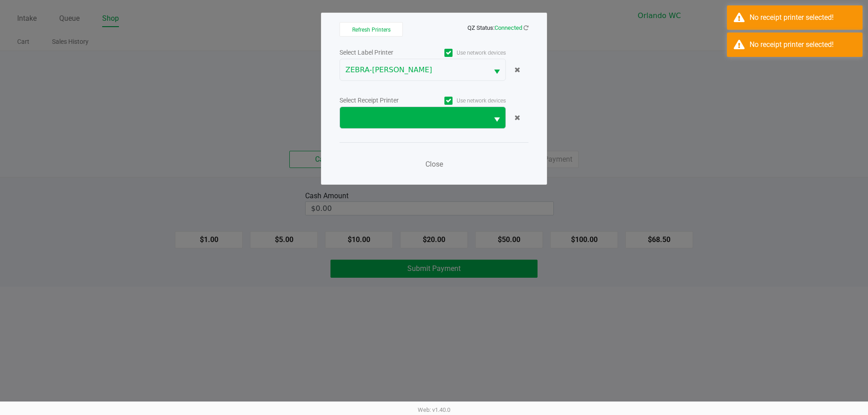 The width and height of the screenshot is (868, 415). I want to click on button: Close, so click(434, 165).